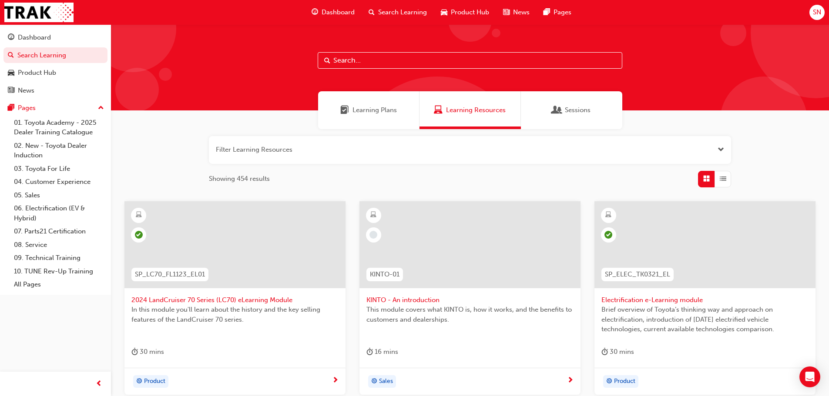 This screenshot has height=396, width=829. I want to click on input: Search..., so click(470, 60).